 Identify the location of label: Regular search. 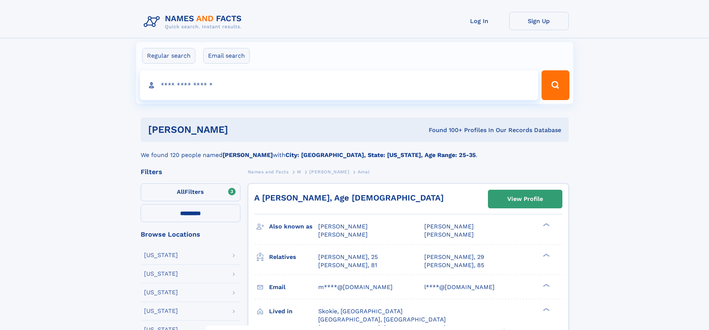
(169, 56).